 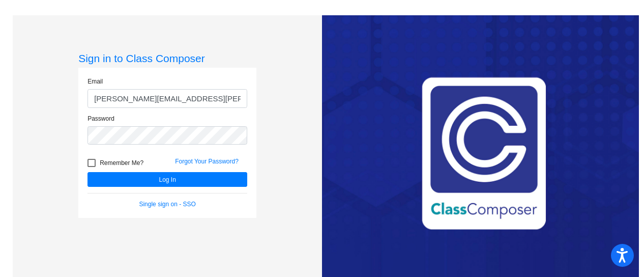 What do you see at coordinates (122, 162) in the screenshot?
I see `span: Remember Me?` at bounding box center [122, 162].